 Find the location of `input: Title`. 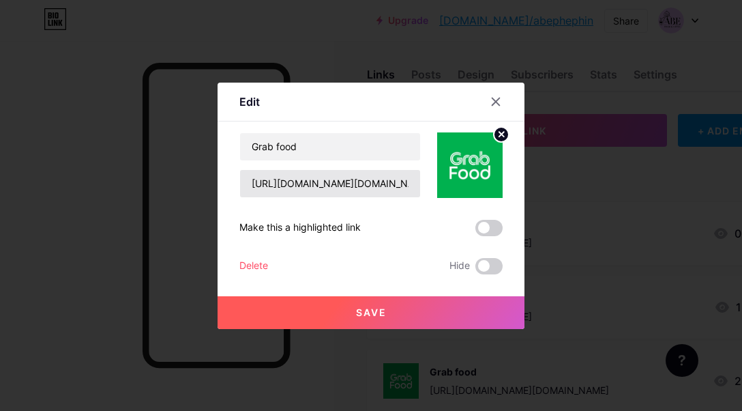

input: Title is located at coordinates (330, 147).